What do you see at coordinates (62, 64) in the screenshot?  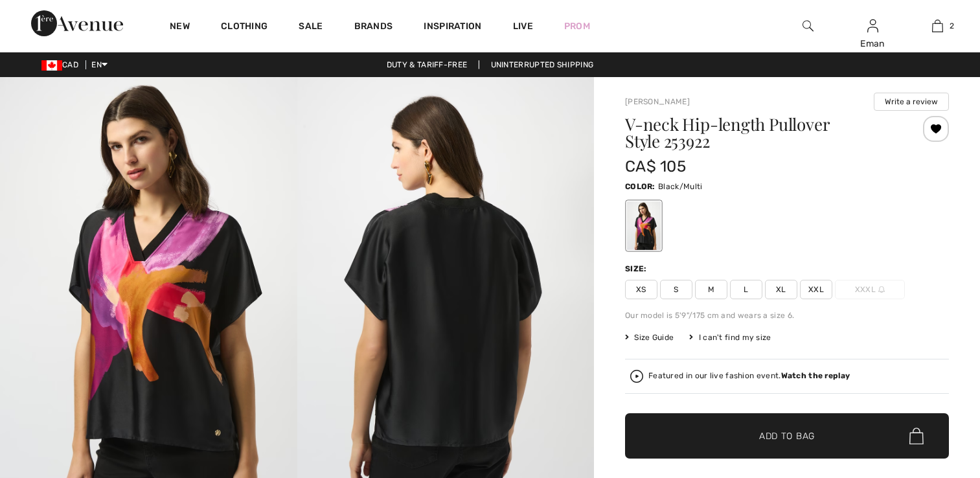 I see `span: CAD` at bounding box center [62, 64].